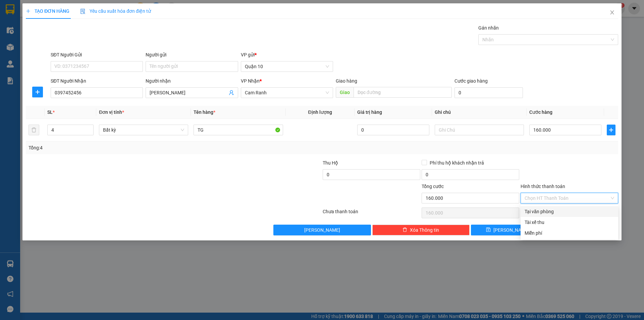 Image resolution: width=644 pixels, height=320 pixels. Describe the element at coordinates (541, 112) in the screenshot. I see `span: Cước hàng` at that location.